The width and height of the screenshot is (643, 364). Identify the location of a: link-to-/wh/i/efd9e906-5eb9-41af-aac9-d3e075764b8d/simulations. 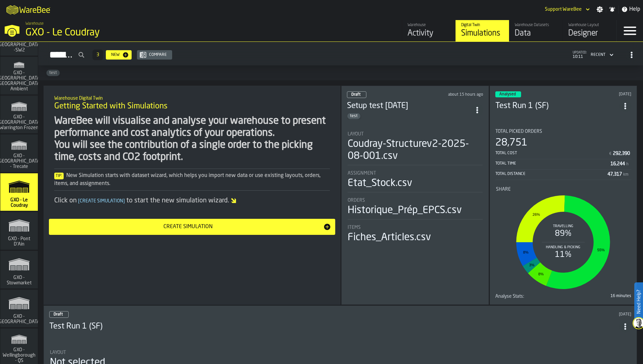
(482, 31).